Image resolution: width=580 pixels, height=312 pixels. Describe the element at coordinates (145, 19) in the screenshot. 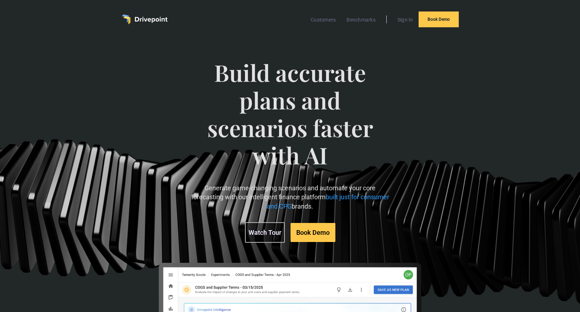

I see `a: home` at that location.